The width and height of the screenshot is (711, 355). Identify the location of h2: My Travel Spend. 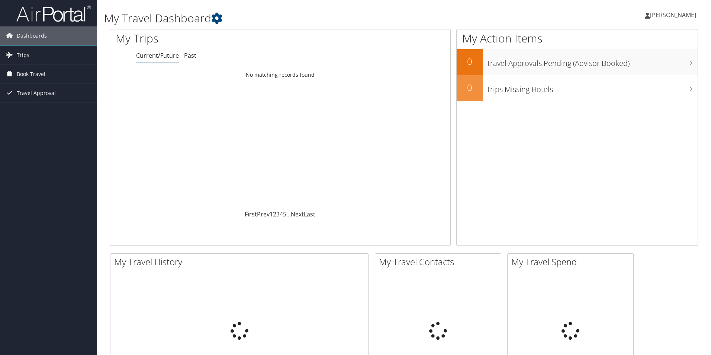
(573, 262).